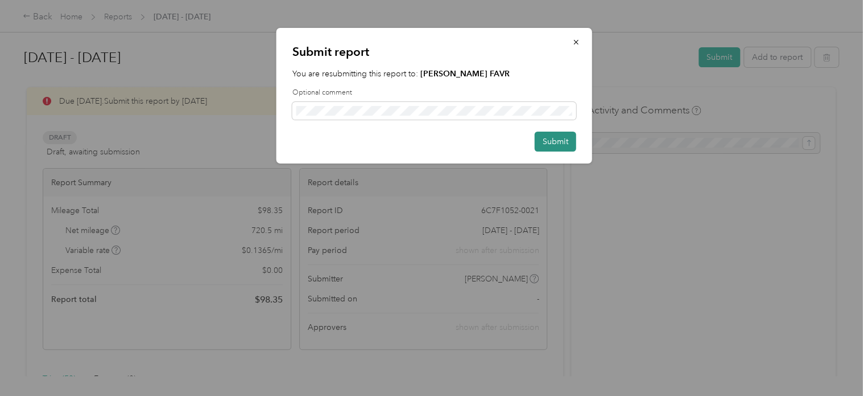 The width and height of the screenshot is (868, 396). Describe the element at coordinates (434, 52) in the screenshot. I see `p: Submit report` at that location.